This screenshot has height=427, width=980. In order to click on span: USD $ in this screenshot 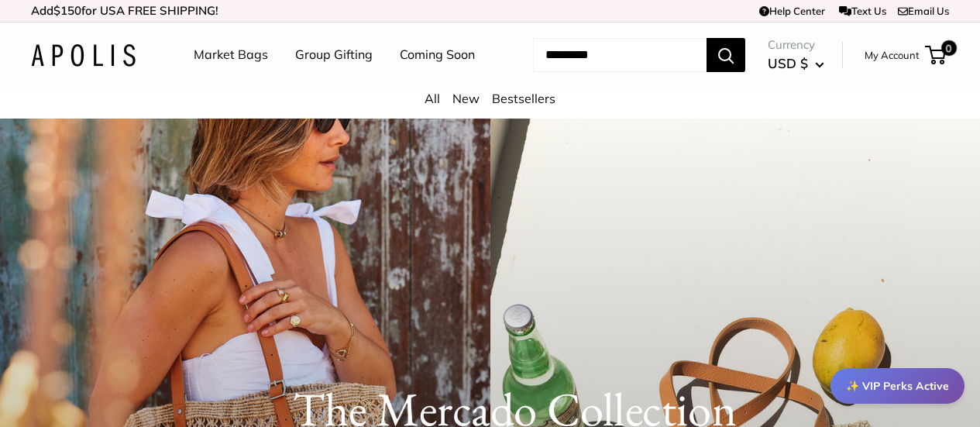, I will do `click(788, 62)`.